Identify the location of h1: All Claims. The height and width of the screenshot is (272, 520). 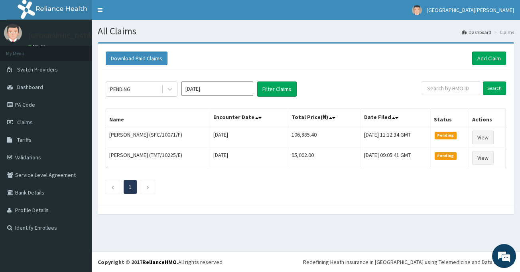
(306, 31).